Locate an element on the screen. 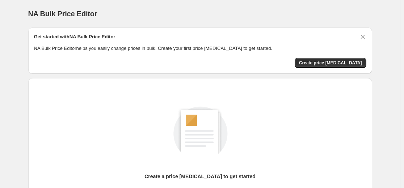 The image size is (404, 188). span: NA Bulk Price Editor is located at coordinates (63, 14).